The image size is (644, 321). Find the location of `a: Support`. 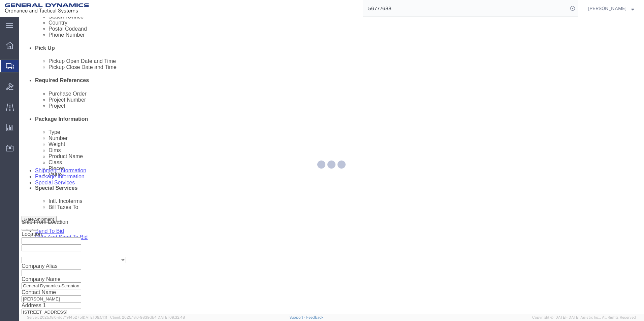

a: Support is located at coordinates (298, 317).